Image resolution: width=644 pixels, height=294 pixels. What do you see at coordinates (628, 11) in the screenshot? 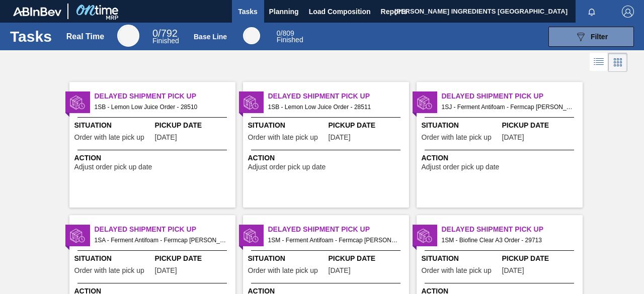
I see `img: Logout` at bounding box center [628, 11].